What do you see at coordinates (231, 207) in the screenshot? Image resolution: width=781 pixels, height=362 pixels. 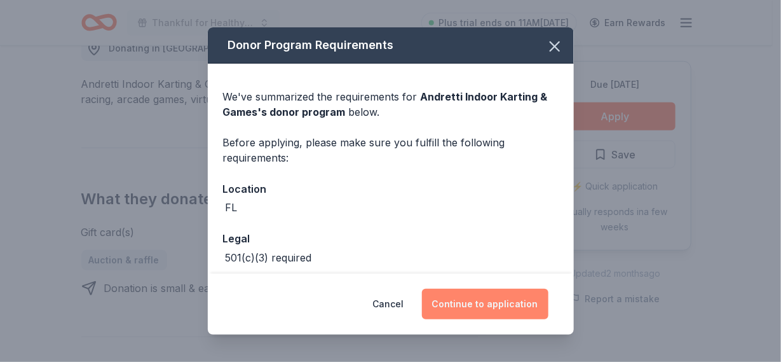 I see `div: FL` at bounding box center [231, 207].